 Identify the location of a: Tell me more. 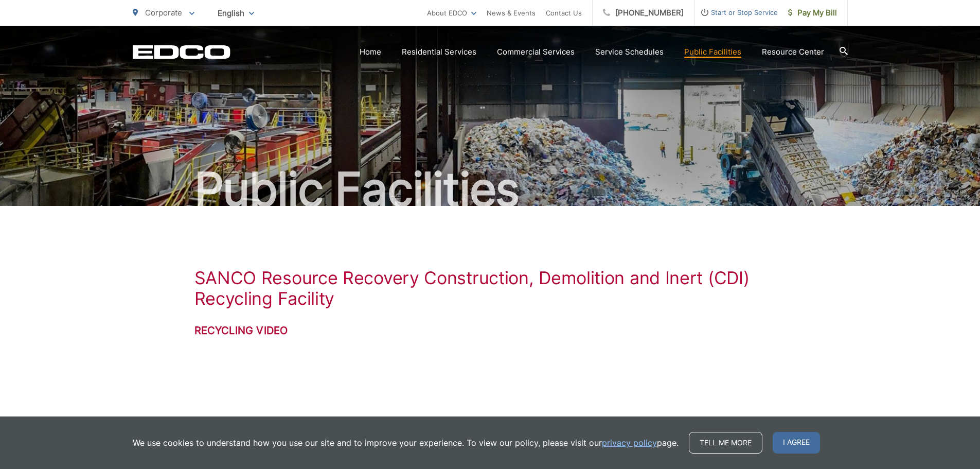
(725, 442).